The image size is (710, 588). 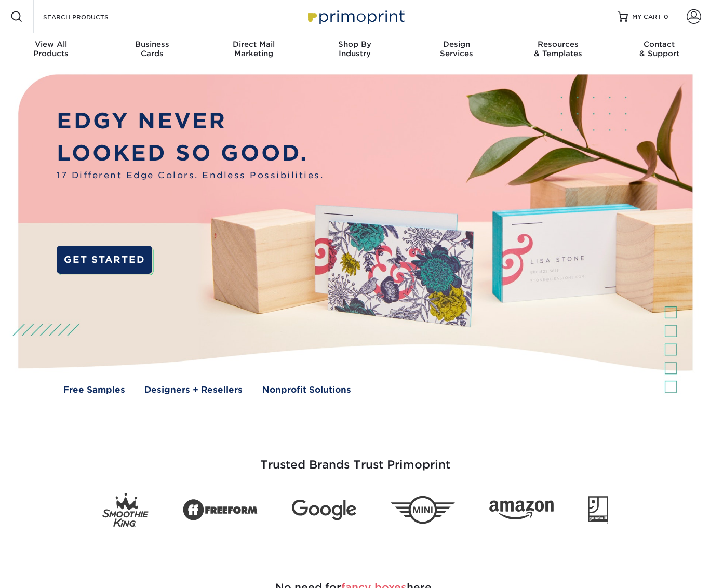 What do you see at coordinates (254, 45) in the screenshot?
I see `span: Direct Mail` at bounding box center [254, 45].